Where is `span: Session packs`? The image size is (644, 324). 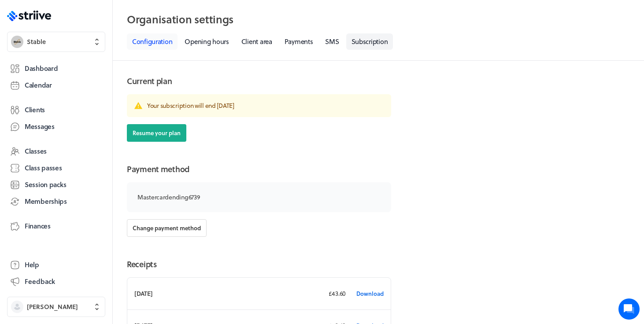 span: Session packs is located at coordinates (46, 184).